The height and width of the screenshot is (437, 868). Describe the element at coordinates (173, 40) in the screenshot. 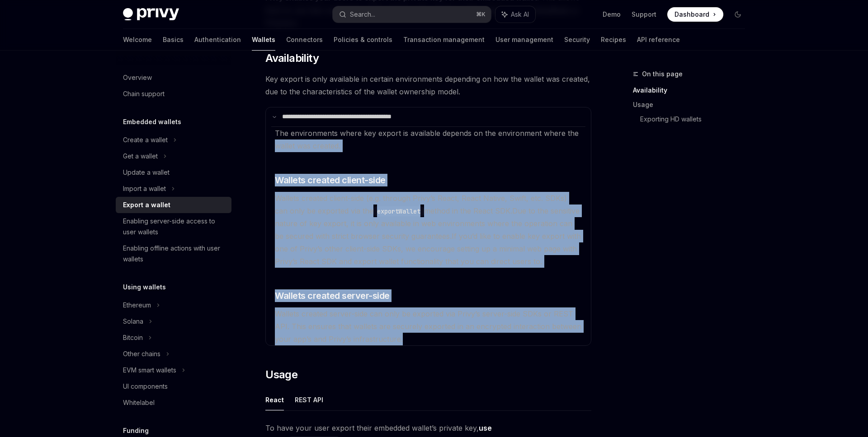

I see `a: Basics` at that location.